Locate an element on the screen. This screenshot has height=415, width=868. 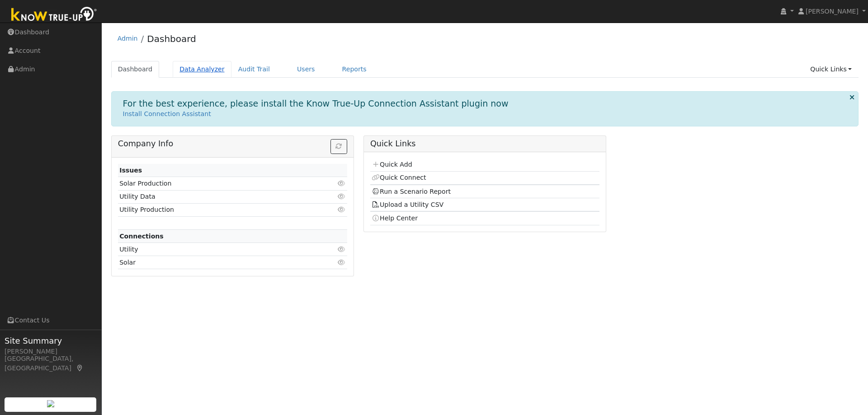
td: Utility Data is located at coordinates (214, 196).